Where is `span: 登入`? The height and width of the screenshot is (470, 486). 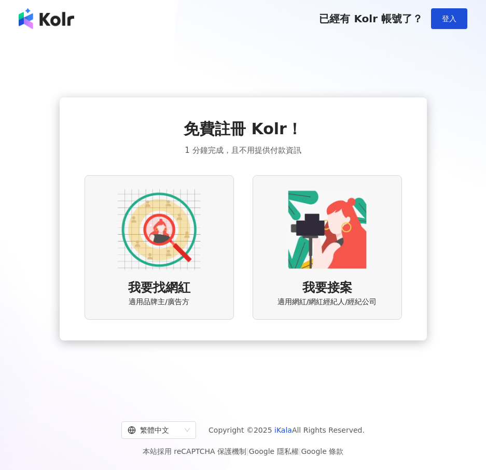 span: 登入 is located at coordinates (449, 19).